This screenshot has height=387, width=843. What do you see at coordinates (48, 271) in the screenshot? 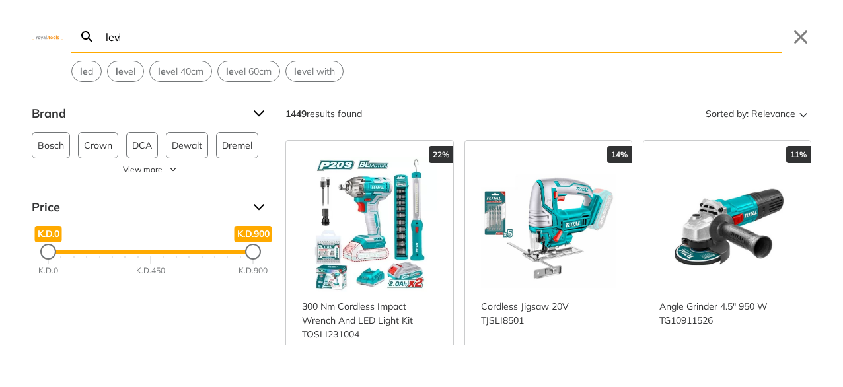
I see `div: K.D.0` at bounding box center [48, 271].